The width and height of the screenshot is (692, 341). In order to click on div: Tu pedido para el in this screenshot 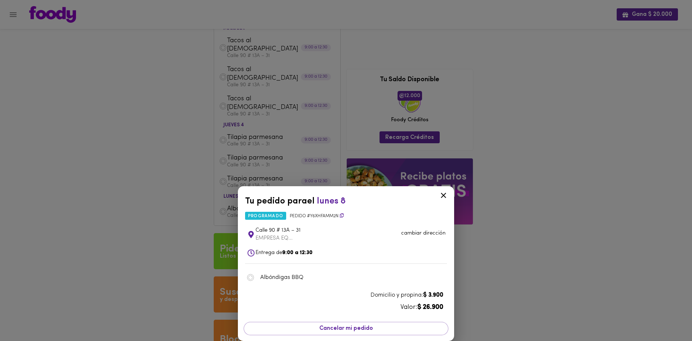, I will do `click(346, 201)`.